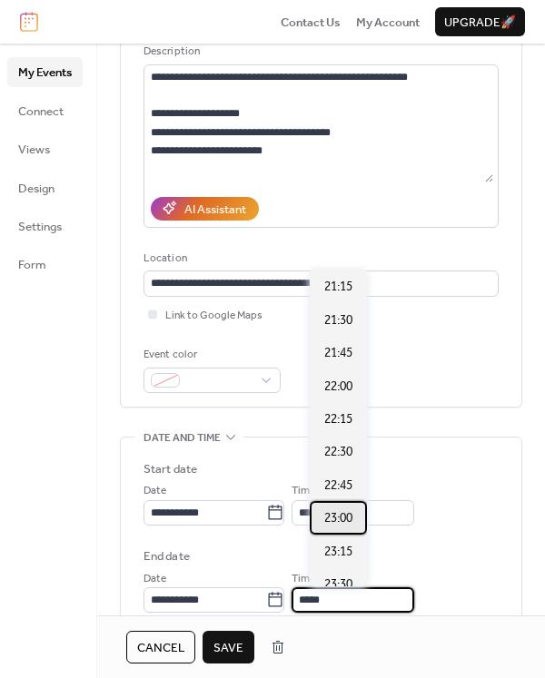 This screenshot has height=678, width=545. I want to click on a: Contact Us, so click(310, 22).